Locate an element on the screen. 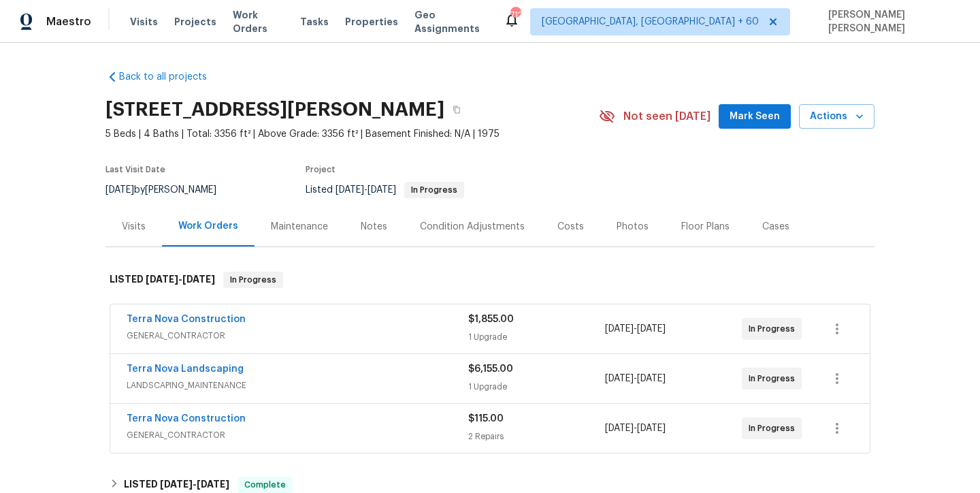  span: Mark Seen is located at coordinates (755, 117).